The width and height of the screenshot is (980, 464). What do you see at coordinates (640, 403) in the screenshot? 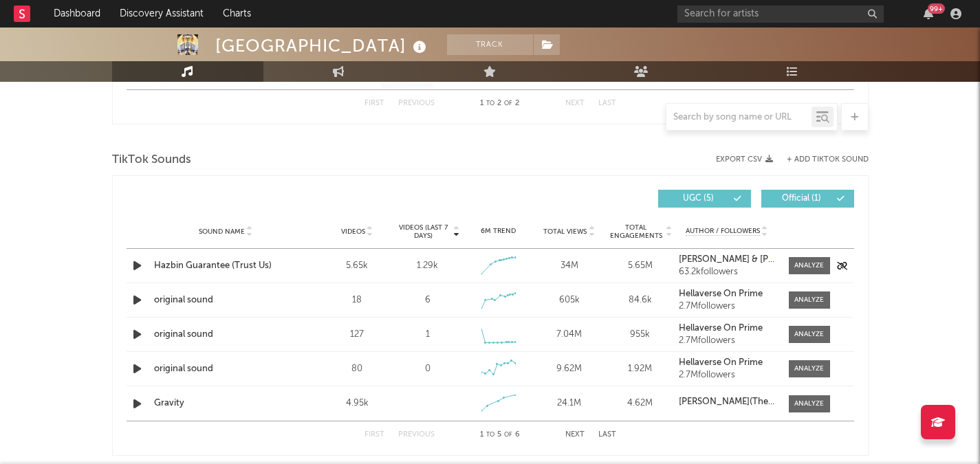
I see `div: 4.62M` at bounding box center [640, 403].